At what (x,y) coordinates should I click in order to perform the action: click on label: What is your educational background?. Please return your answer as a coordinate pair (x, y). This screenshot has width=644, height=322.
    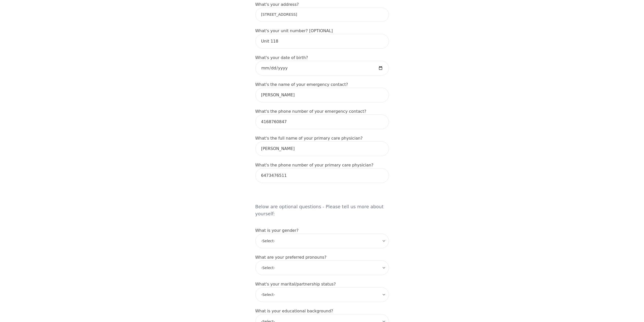
    Looking at the image, I should click on (295, 310).